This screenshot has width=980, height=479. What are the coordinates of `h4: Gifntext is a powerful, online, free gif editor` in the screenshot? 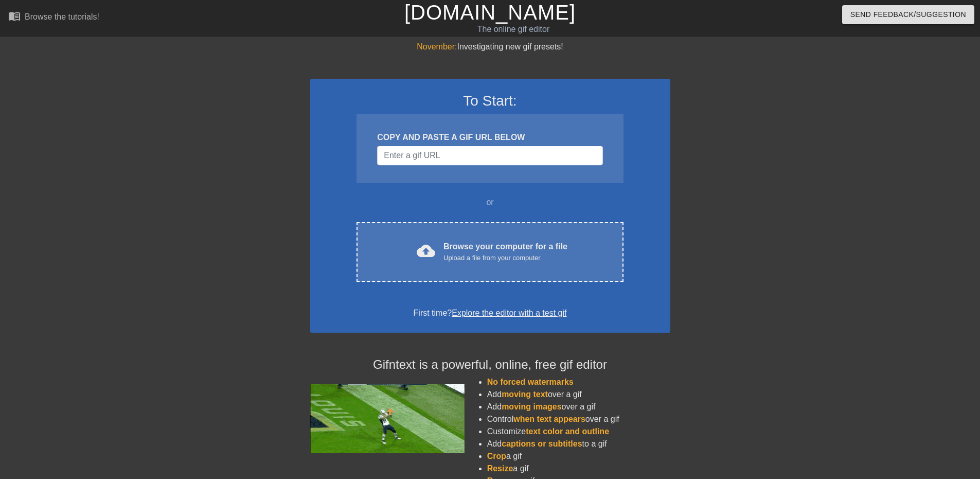 It's located at (490, 364).